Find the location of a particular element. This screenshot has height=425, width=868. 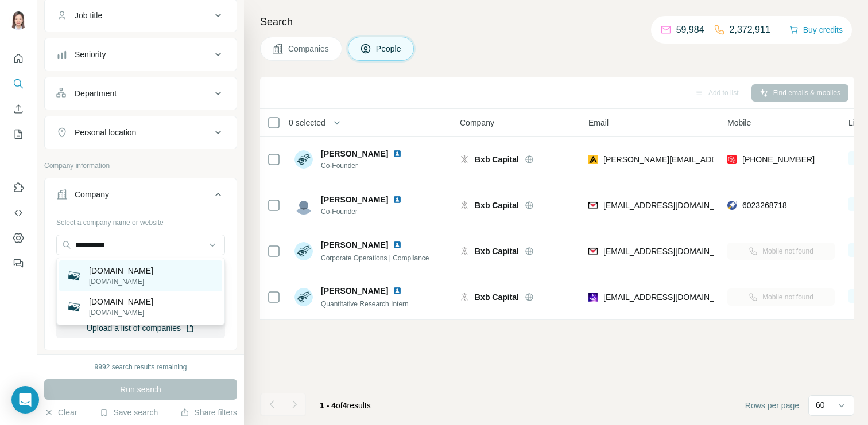

div: Personal location is located at coordinates (105, 133).